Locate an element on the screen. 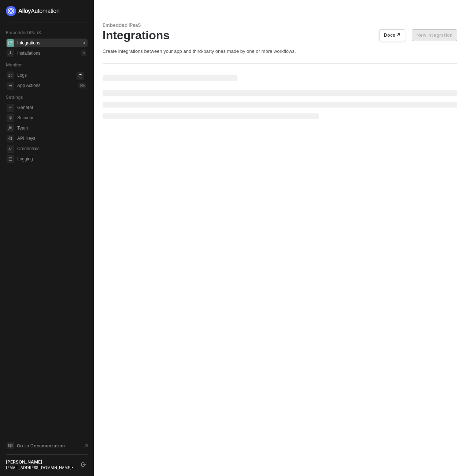 Image resolution: width=466 pixels, height=476 pixels. span: team is located at coordinates (10, 128).